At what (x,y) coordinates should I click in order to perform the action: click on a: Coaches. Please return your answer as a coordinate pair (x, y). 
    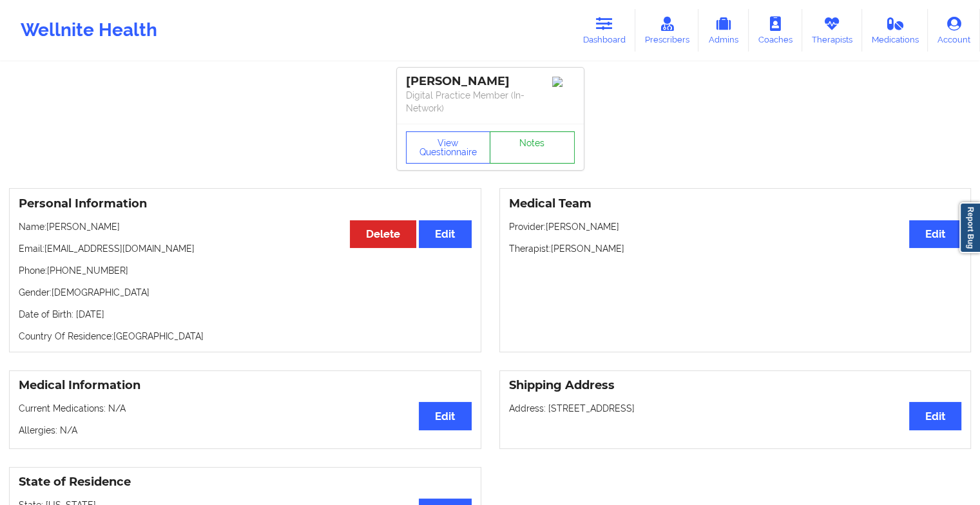
    Looking at the image, I should click on (775, 31).